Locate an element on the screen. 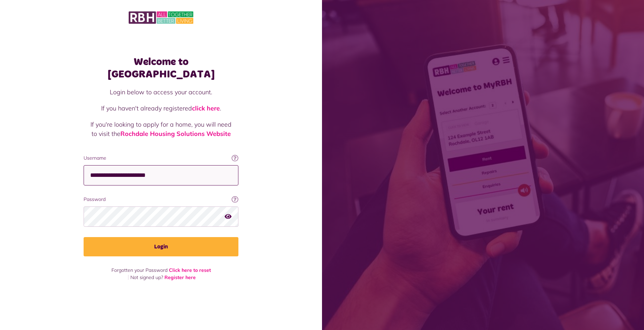 The width and height of the screenshot is (644, 330). p: If you're looking to apply for a home, you will need to visit the is located at coordinates (161, 129).